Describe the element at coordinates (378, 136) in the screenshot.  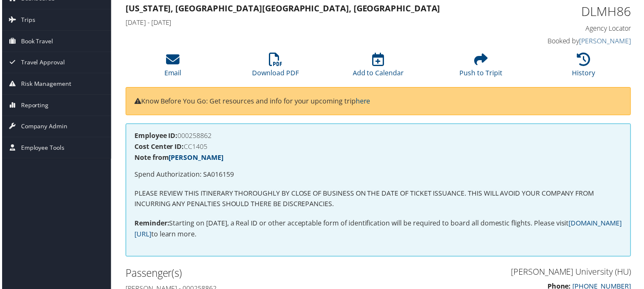
I see `h4: 000258862` at that location.